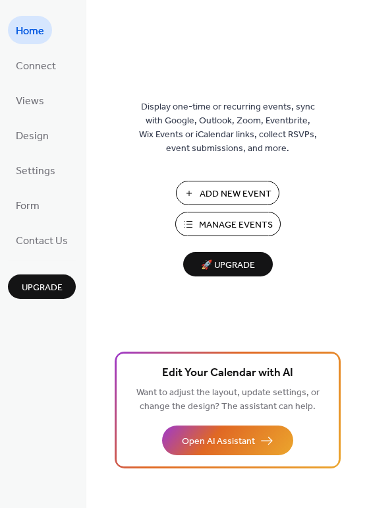  I want to click on a: Home, so click(30, 30).